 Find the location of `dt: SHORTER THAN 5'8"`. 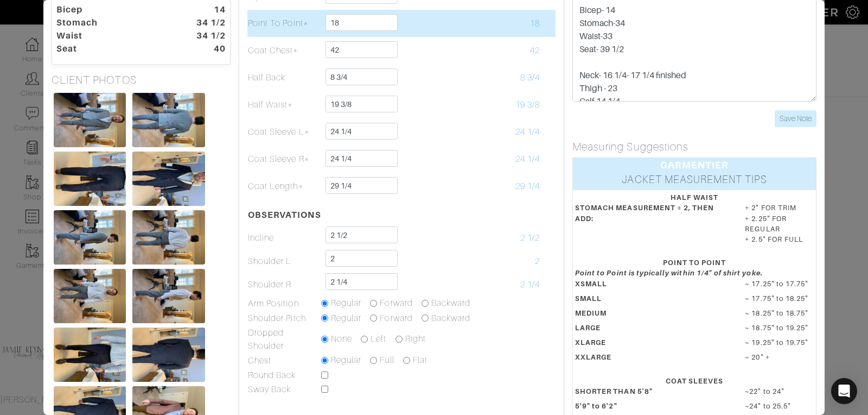

dt: SHORTER THAN 5'8" is located at coordinates (652, 393).